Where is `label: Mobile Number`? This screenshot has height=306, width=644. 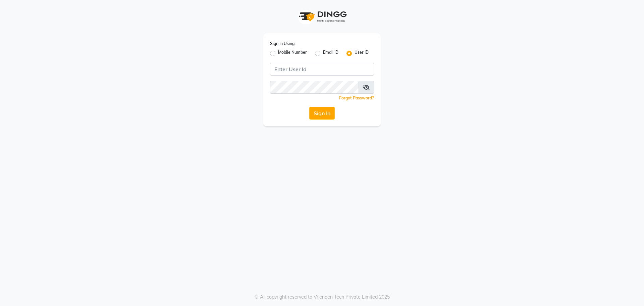 label: Mobile Number is located at coordinates (293, 54).